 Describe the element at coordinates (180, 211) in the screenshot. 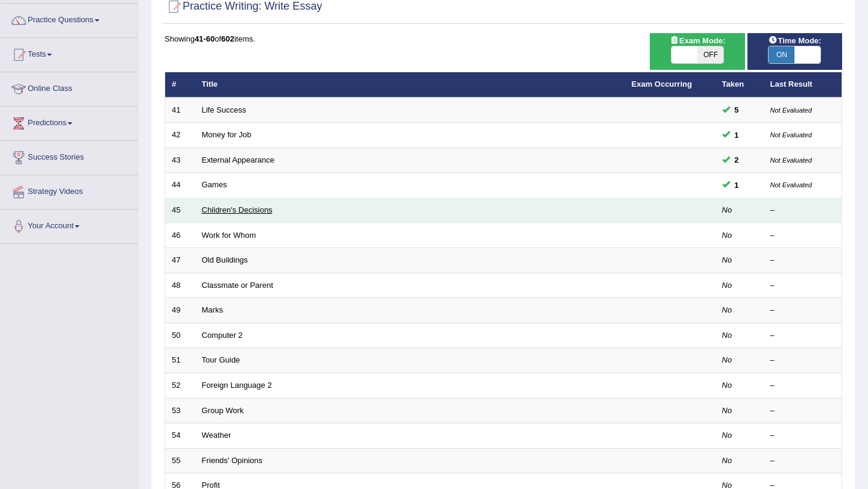

I see `td: 45` at that location.